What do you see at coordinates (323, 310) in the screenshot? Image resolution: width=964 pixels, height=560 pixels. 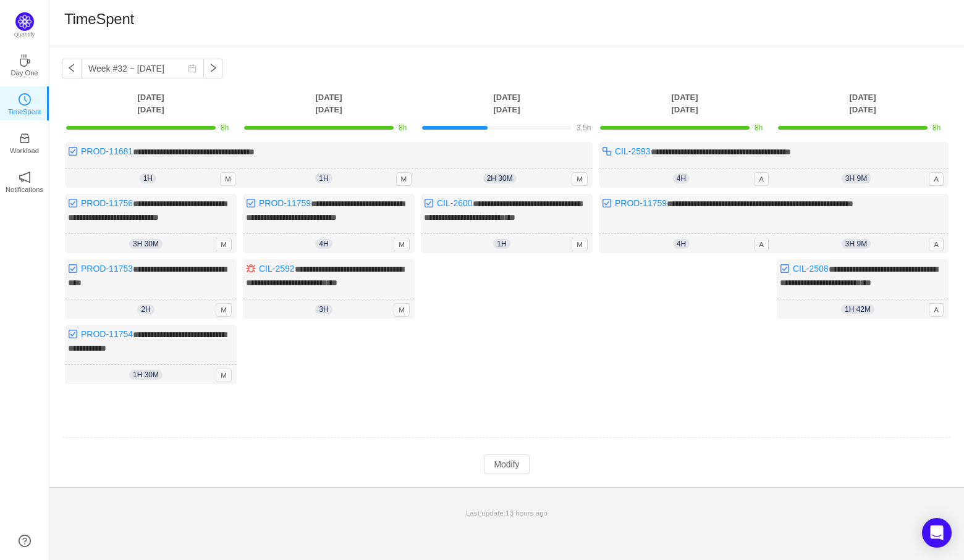 I see `span: 3h` at bounding box center [323, 310].